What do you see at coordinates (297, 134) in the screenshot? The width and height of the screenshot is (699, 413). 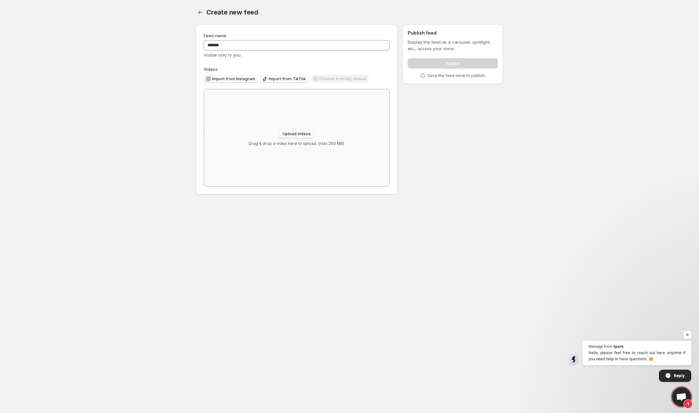 I see `button: Upload videos` at bounding box center [297, 134].